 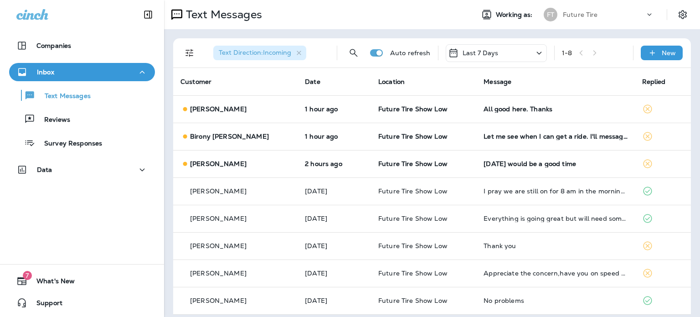 I want to click on div: Text Direction:Incoming, so click(x=260, y=53).